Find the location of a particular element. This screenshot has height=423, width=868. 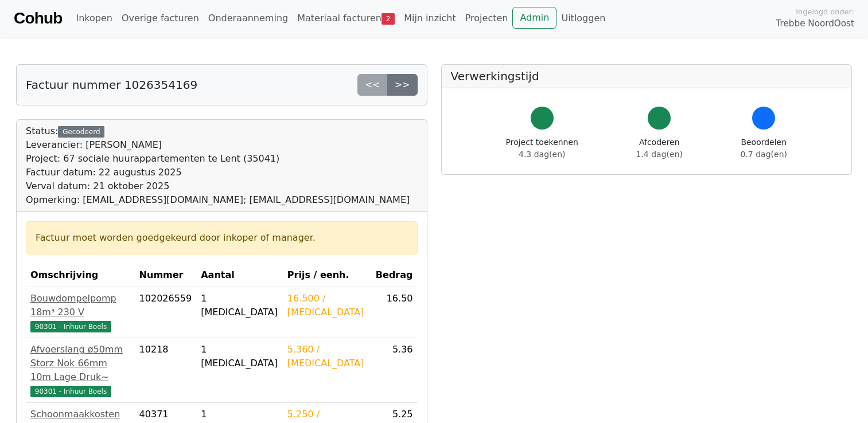

td: 5.36 is located at coordinates (394, 371).